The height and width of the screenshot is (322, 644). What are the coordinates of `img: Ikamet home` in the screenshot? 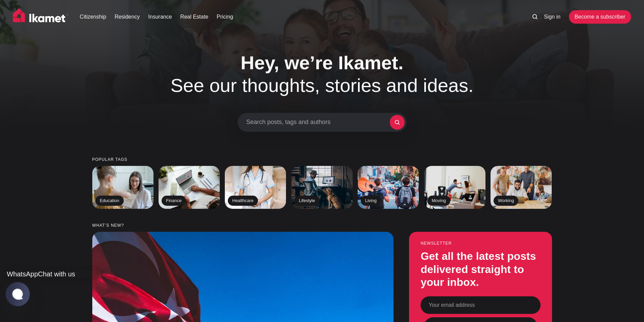 It's located at (41, 17).